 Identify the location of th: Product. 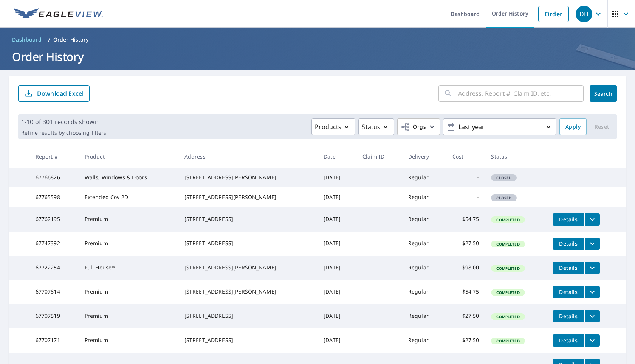
(128, 156).